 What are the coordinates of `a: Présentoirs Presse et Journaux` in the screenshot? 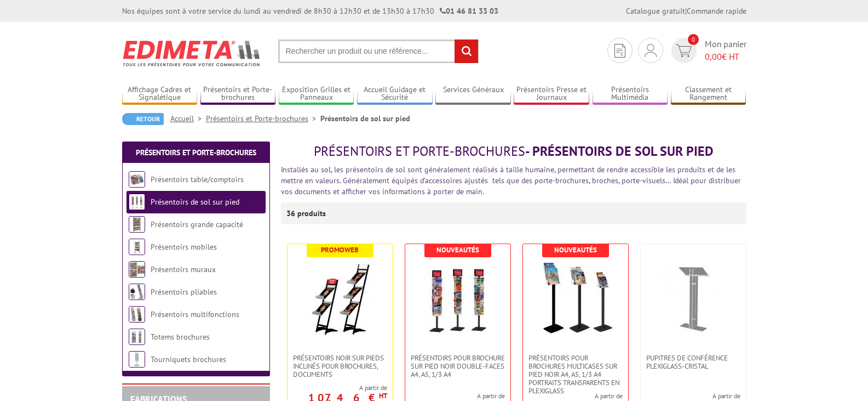 It's located at (552, 94).